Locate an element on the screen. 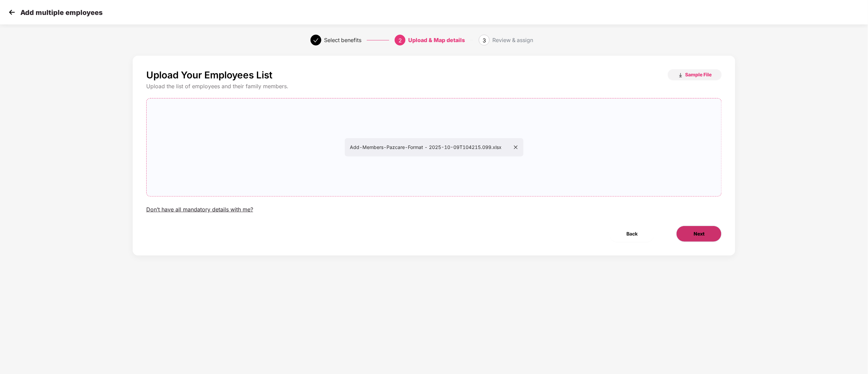  span: Sample File is located at coordinates (698, 74).